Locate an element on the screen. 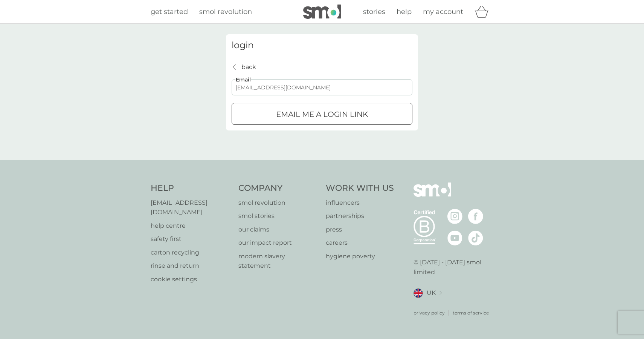 The height and width of the screenshot is (339, 644). span: my account is located at coordinates (443, 12).